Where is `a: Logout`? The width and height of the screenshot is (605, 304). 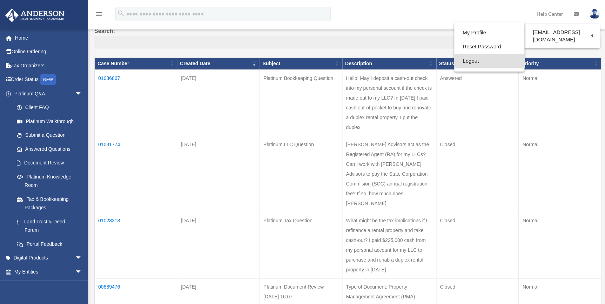 a: Logout is located at coordinates (489, 61).